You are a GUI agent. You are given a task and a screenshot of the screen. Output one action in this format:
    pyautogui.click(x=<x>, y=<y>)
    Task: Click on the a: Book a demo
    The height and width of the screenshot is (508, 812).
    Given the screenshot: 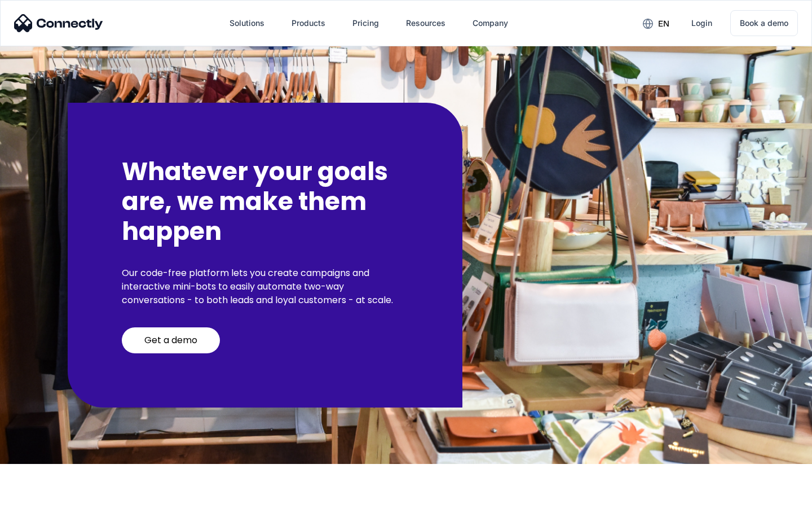 What is the action you would take?
    pyautogui.click(x=765, y=23)
    